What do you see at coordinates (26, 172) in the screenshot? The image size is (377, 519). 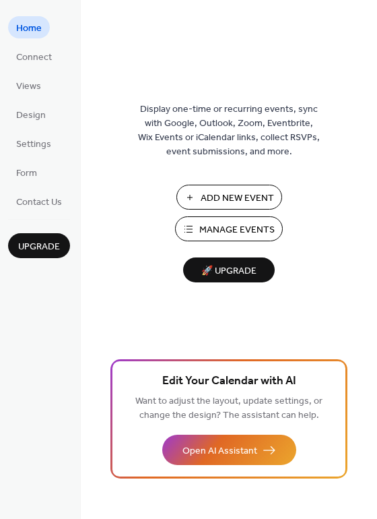 I see `a: Form` at bounding box center [26, 172].